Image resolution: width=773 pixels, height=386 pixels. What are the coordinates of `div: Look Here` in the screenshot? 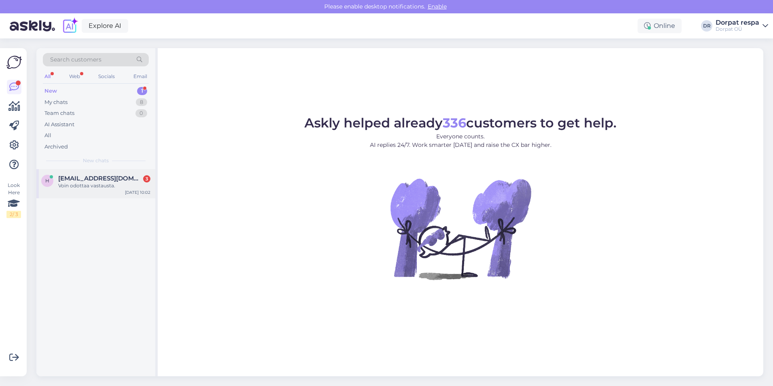 It's located at (14, 200).